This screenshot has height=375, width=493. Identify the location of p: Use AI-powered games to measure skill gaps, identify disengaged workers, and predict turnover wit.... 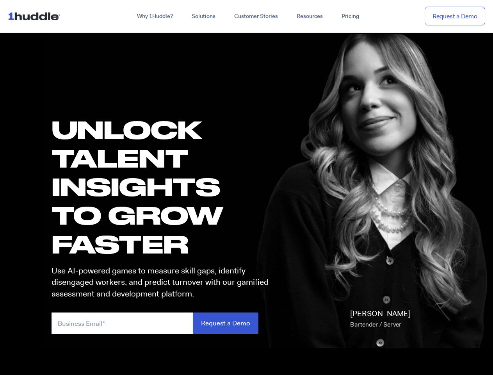
(169, 282).